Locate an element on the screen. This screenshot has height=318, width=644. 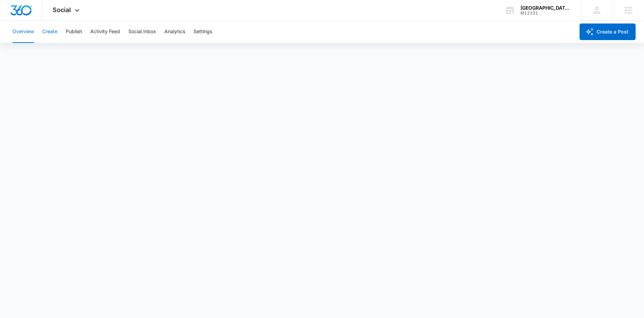
div: account name is located at coordinates (546, 8).